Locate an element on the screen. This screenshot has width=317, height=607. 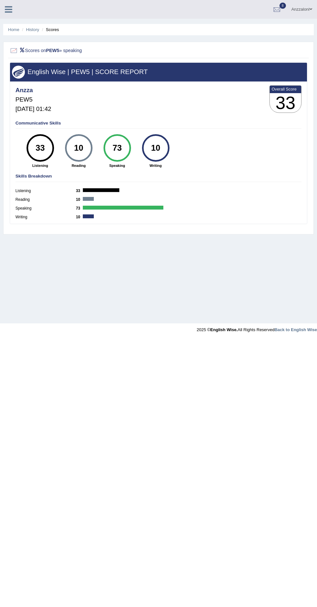
label: Speaking is located at coordinates (46, 209).